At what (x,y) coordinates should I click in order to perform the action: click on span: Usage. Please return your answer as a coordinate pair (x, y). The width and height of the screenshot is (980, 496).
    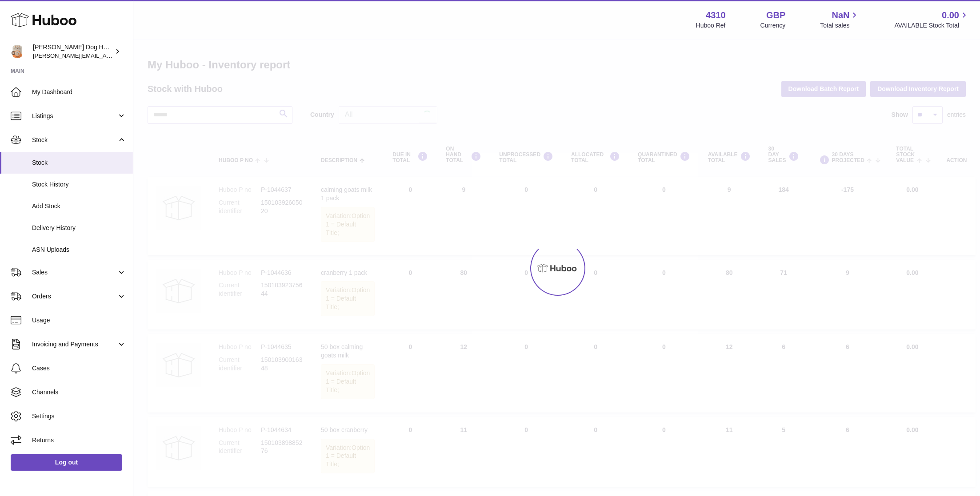
    Looking at the image, I should click on (79, 320).